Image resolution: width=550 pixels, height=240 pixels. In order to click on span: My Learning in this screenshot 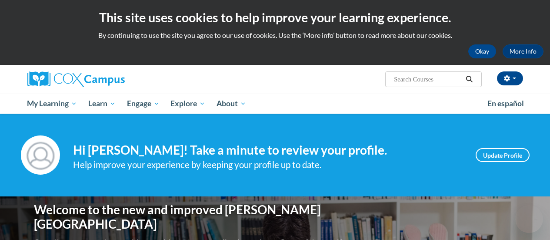, I will do `click(52, 104)`.